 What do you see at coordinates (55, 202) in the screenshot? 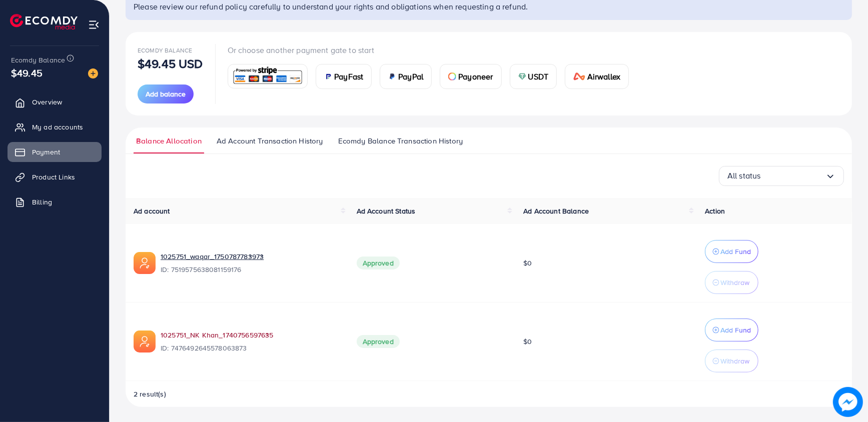
I see `a: Billing` at bounding box center [55, 202].